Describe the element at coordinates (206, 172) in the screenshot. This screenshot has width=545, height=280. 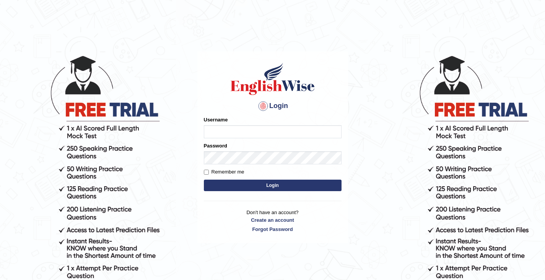
I see `input: Remember me` at that location.